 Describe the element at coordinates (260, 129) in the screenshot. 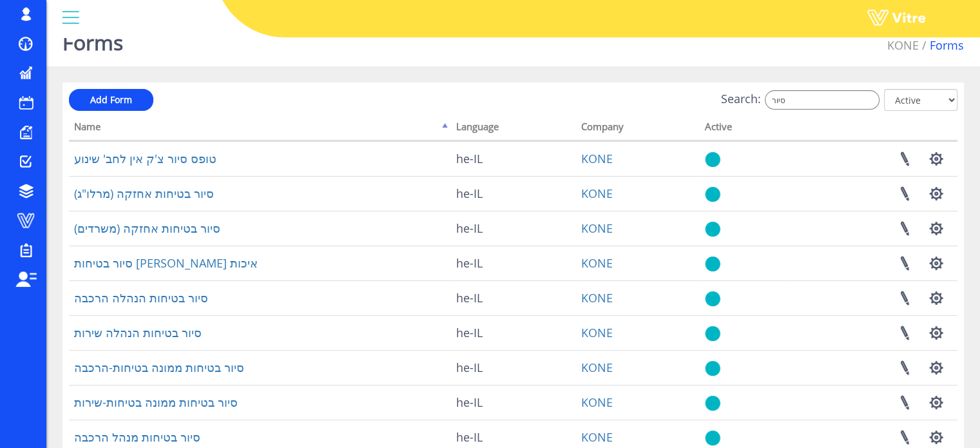

I see `th: Name: activate to sort column descending` at that location.